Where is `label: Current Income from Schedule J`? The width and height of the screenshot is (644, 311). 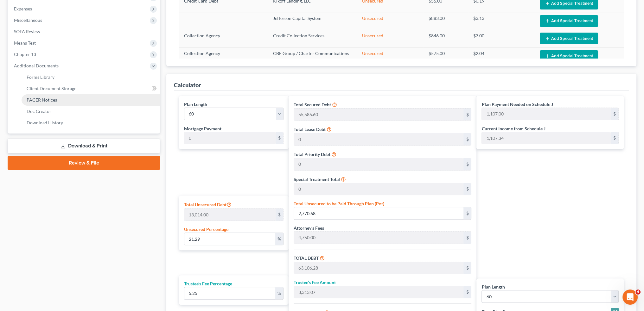
label: Current Income from Schedule J is located at coordinates (513, 128).